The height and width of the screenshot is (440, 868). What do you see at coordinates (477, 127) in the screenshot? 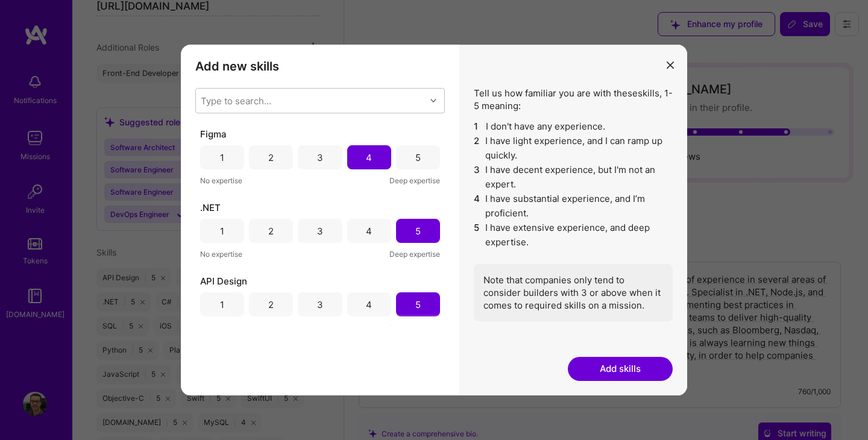
I see `span: 1` at bounding box center [477, 127].